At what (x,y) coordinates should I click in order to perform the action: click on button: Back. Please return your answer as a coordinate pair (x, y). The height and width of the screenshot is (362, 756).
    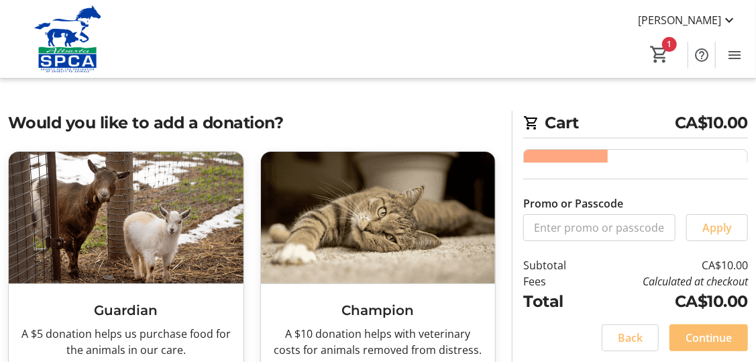
    Looking at the image, I should click on (630, 337).